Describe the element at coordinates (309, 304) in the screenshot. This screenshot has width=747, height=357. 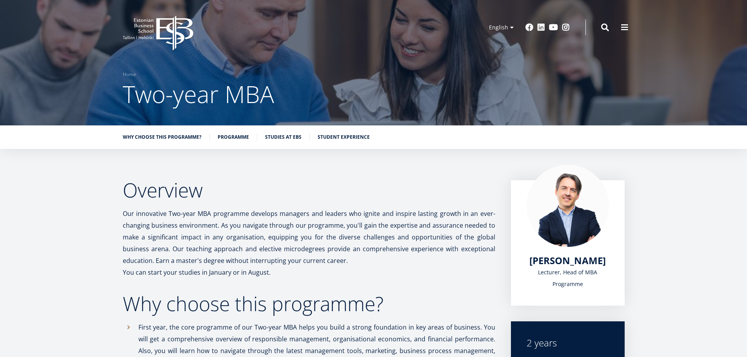
I see `h2: Why choose this programme?` at that location.